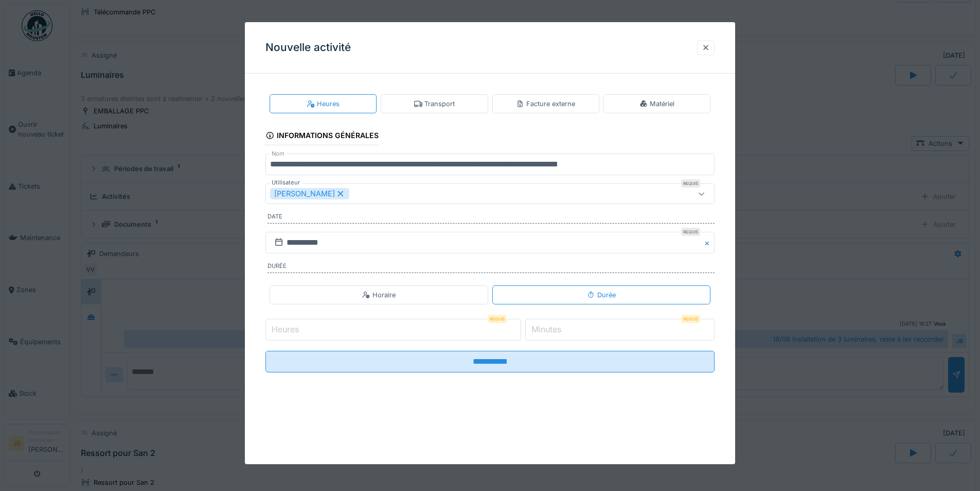  Describe the element at coordinates (657, 103) in the screenshot. I see `div: Matériel` at that location.